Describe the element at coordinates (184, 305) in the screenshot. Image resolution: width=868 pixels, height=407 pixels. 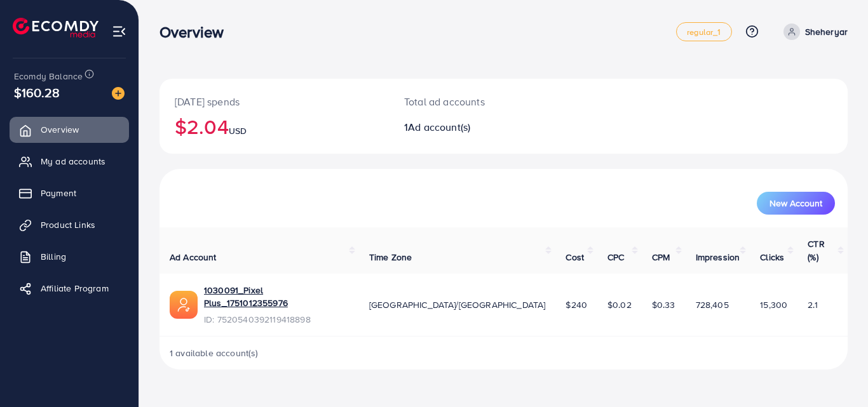
I see `img: ic-ads-acc.e4c84228.svg` at that location.